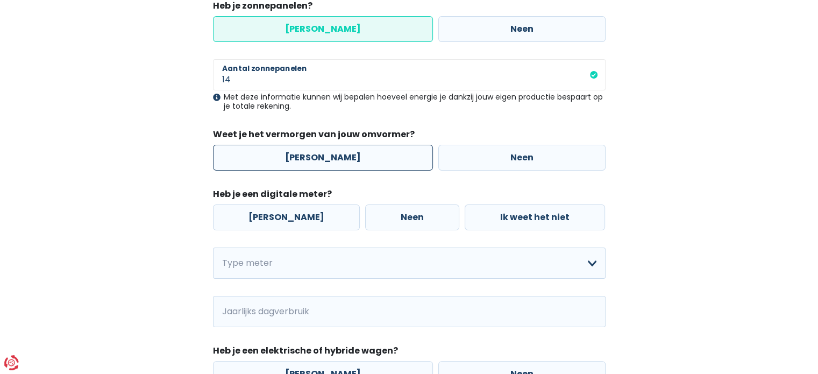 The image size is (818, 374). I want to click on legend: Heb je een digitale meter?, so click(409, 196).